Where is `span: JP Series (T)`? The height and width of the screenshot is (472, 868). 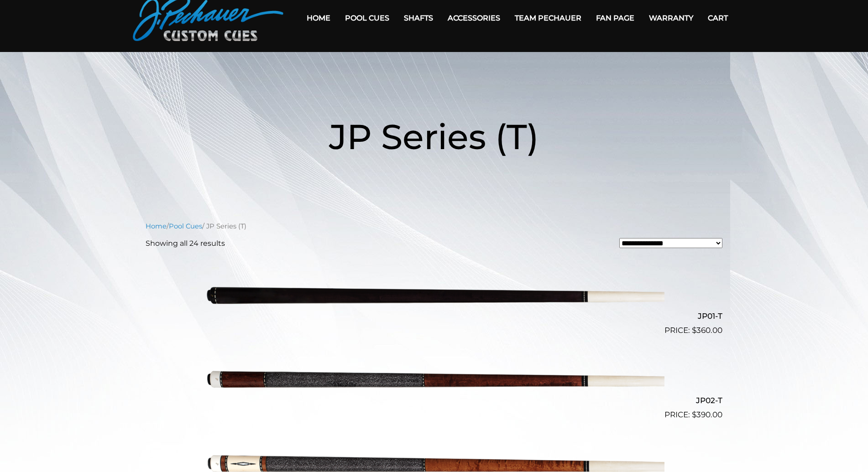 span: JP Series (T) is located at coordinates (434, 137).